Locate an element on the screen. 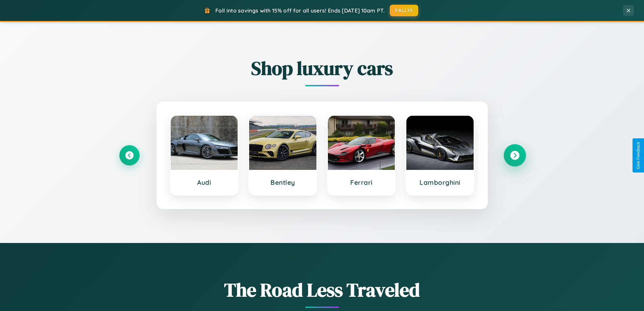 This screenshot has width=644, height=311. button: FALL15 is located at coordinates (404, 11).